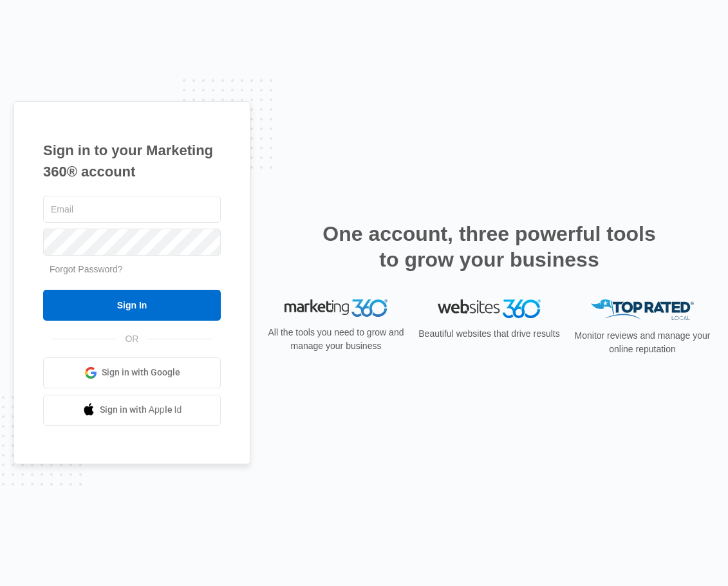 This screenshot has width=728, height=586. I want to click on a: Sign in with Google, so click(132, 373).